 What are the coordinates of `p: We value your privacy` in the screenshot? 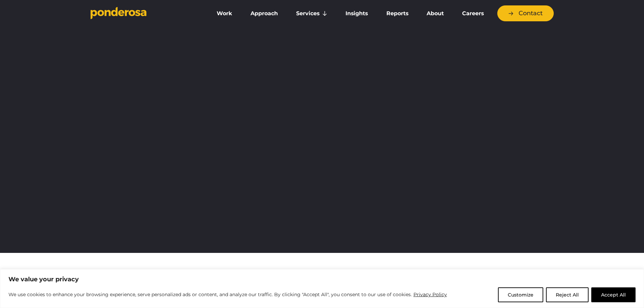 It's located at (322, 280).